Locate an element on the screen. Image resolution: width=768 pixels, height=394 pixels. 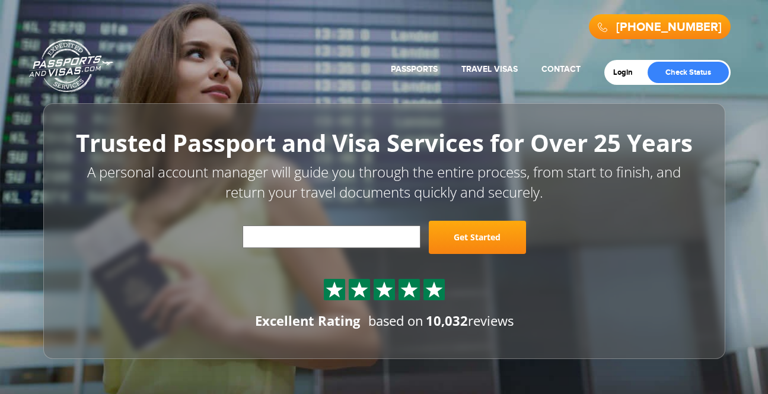
strong: 10,032 is located at coordinates (446, 320).